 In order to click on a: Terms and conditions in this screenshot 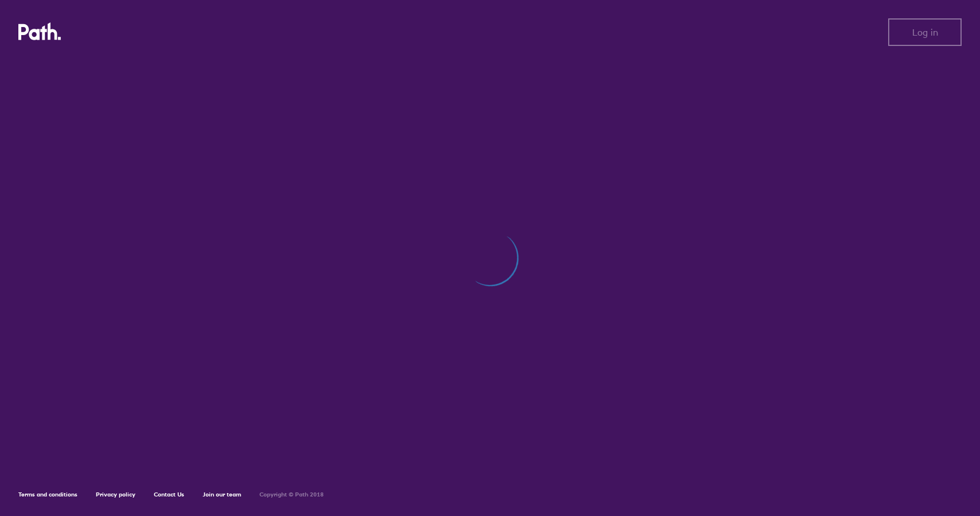, I will do `click(47, 494)`.